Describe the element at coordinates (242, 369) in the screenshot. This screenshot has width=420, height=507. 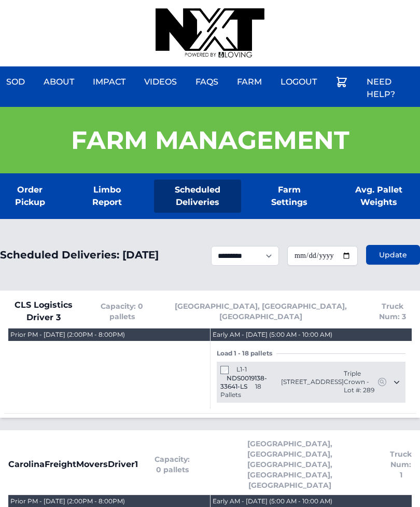
I see `span: L1-1` at that location.